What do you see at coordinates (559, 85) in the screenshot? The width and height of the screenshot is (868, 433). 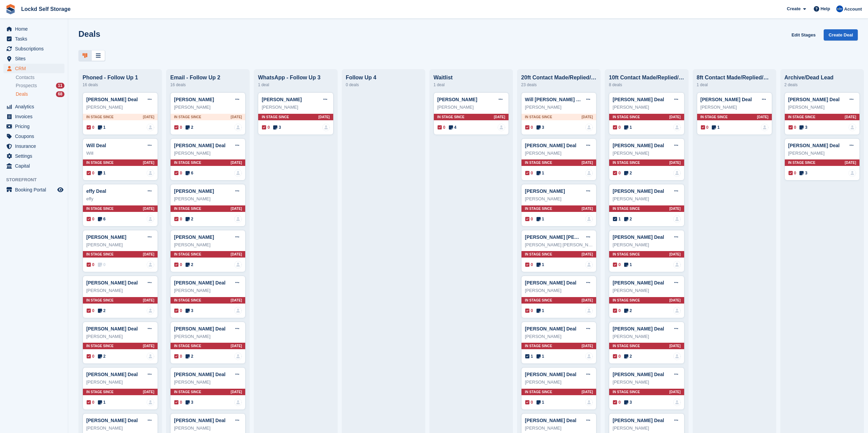 I see `div: 23 deals` at bounding box center [559, 85].